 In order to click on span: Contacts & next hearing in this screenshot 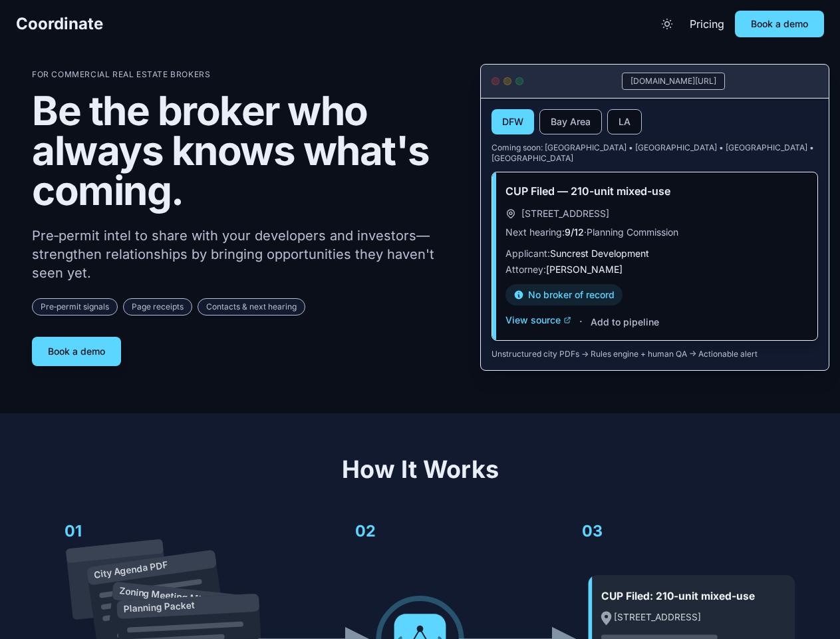, I will do `click(251, 307)`.